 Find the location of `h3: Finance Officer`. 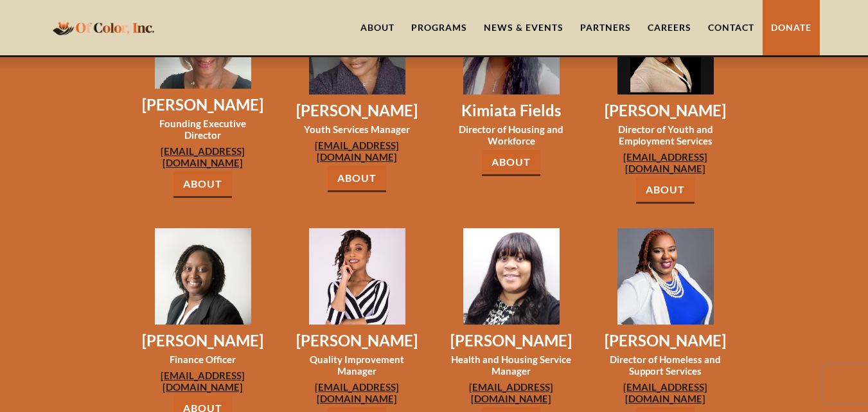

h3: Finance Officer is located at coordinates (203, 360).